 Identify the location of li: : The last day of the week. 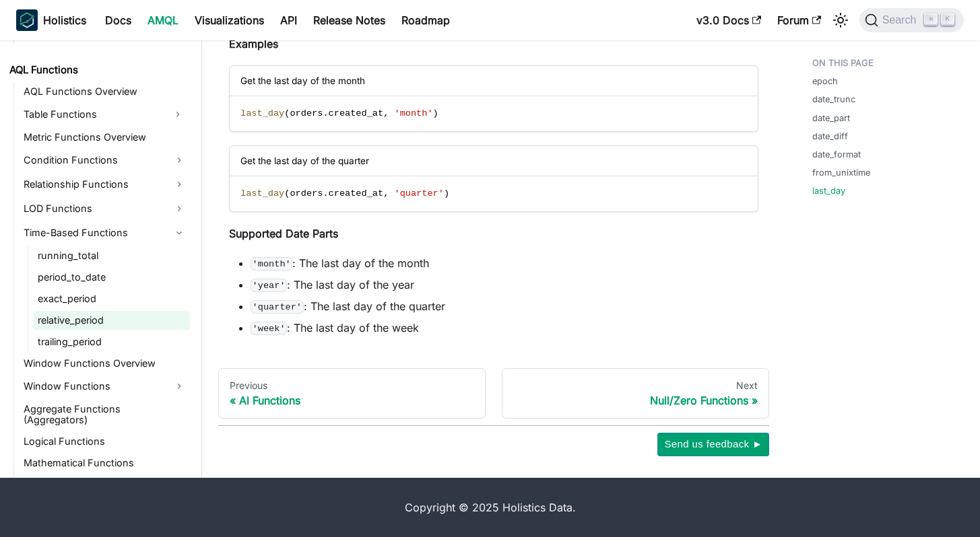
(505, 328).